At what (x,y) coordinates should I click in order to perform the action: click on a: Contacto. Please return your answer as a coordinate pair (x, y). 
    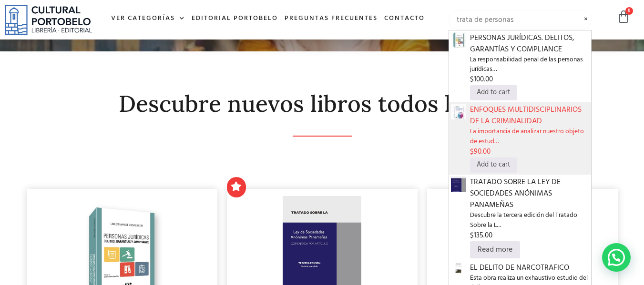
    Looking at the image, I should click on (404, 19).